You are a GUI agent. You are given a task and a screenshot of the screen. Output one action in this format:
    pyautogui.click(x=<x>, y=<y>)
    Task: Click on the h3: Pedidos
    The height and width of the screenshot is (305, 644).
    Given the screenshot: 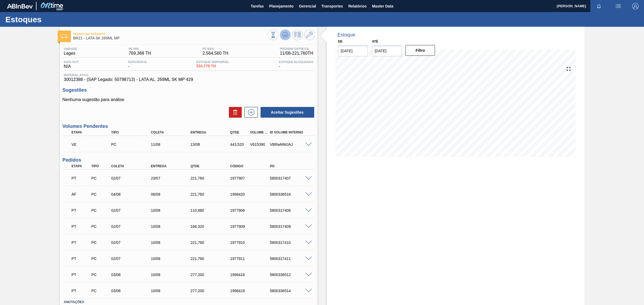 What is the action you would take?
    pyautogui.click(x=189, y=160)
    